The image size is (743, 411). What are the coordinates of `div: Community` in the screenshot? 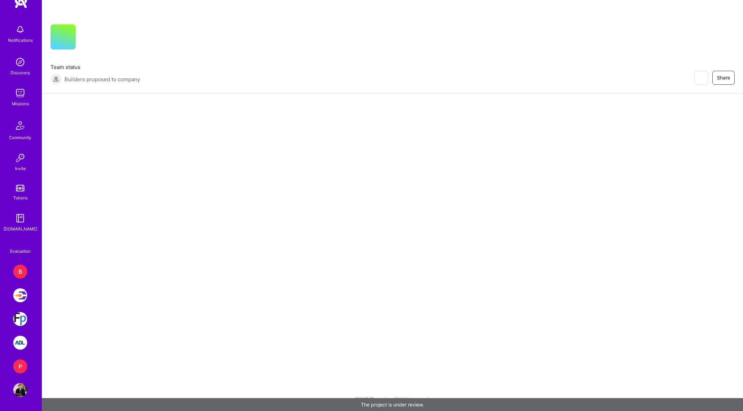 It's located at (20, 137).